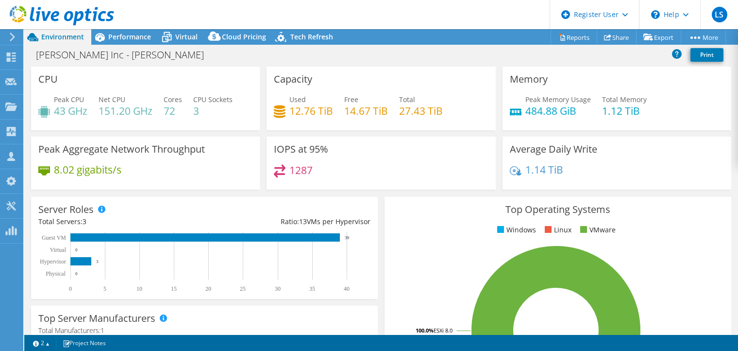  What do you see at coordinates (703, 37) in the screenshot?
I see `a: More` at bounding box center [703, 37].